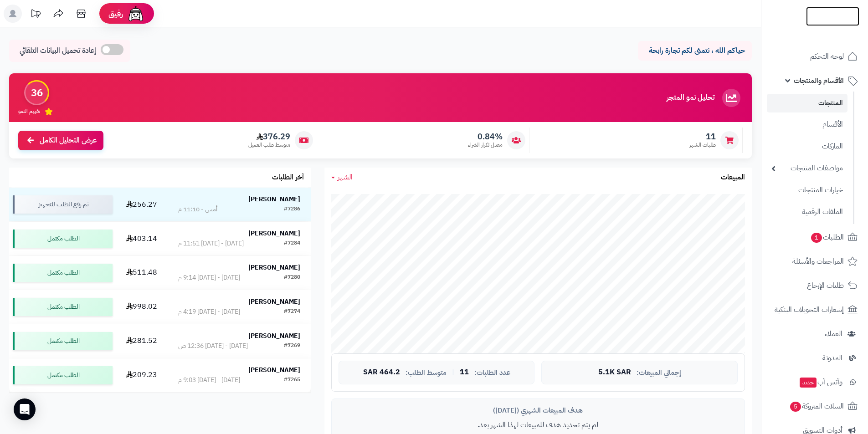 The image size is (868, 434). I want to click on p: لم يتم تحديد هدف للمبيعات لهذا الشهر بعد., so click(538, 425).